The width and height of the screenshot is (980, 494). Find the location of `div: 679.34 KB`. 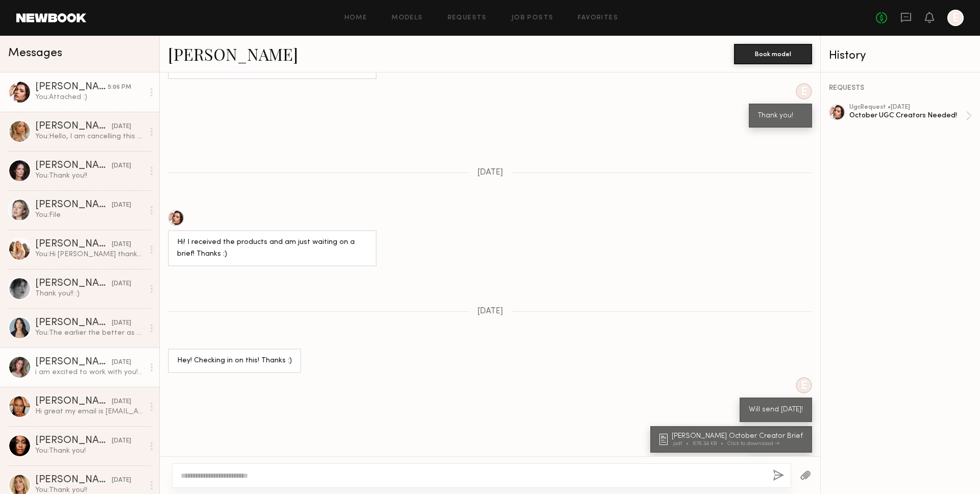

div: 679.34 KB is located at coordinates (710, 444).